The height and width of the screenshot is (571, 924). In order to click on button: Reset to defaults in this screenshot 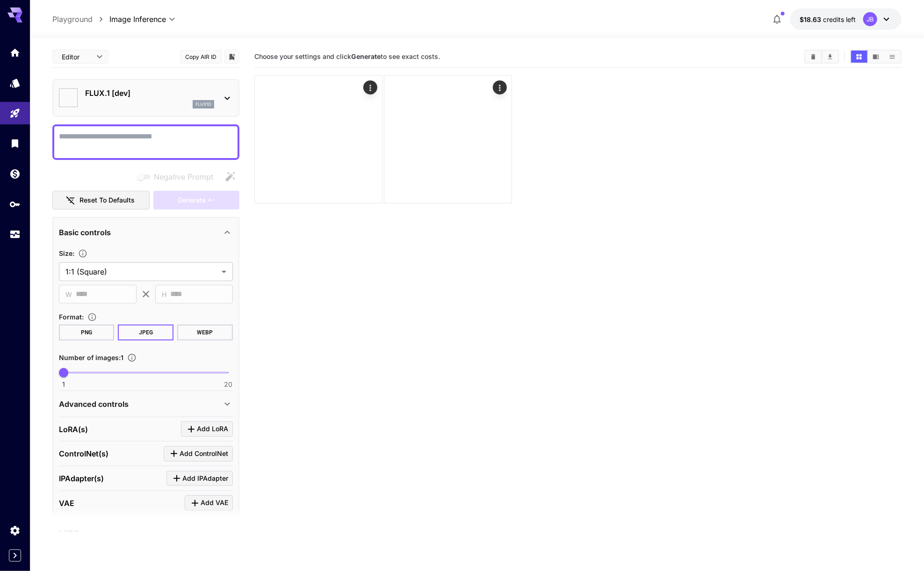, I will do `click(101, 200)`.